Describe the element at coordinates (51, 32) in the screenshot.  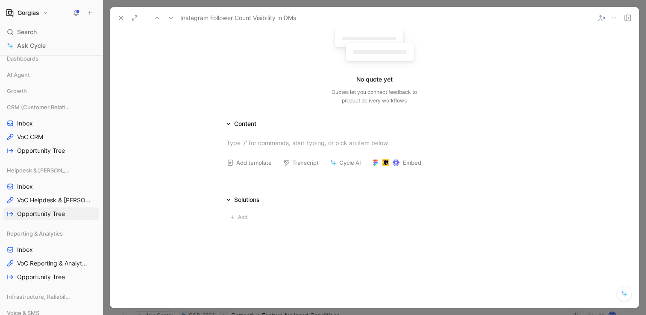
I see `div: Search` at that location.